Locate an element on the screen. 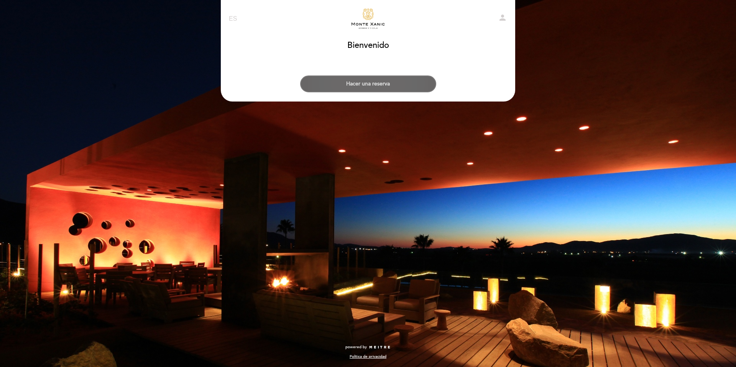 The image size is (736, 367). a: powered by is located at coordinates (368, 347).